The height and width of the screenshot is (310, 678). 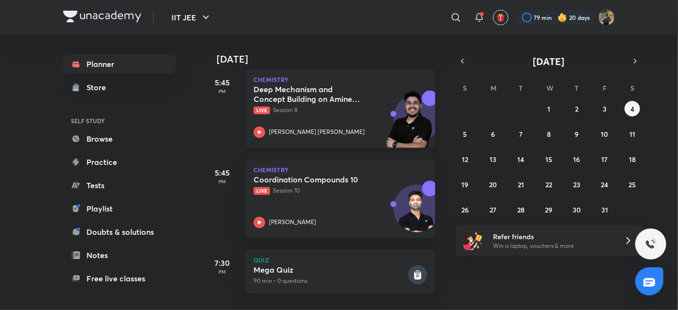 What do you see at coordinates (99, 87) in the screenshot?
I see `div: Store` at bounding box center [99, 87].